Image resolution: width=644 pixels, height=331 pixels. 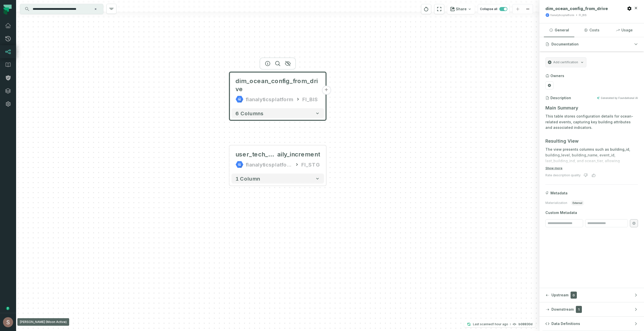 What do you see at coordinates (591, 164) in the screenshot?
I see `p: The view presents columns such as building_id, building_level, building_name, event_id, last_buil...` at bounding box center [591, 164].